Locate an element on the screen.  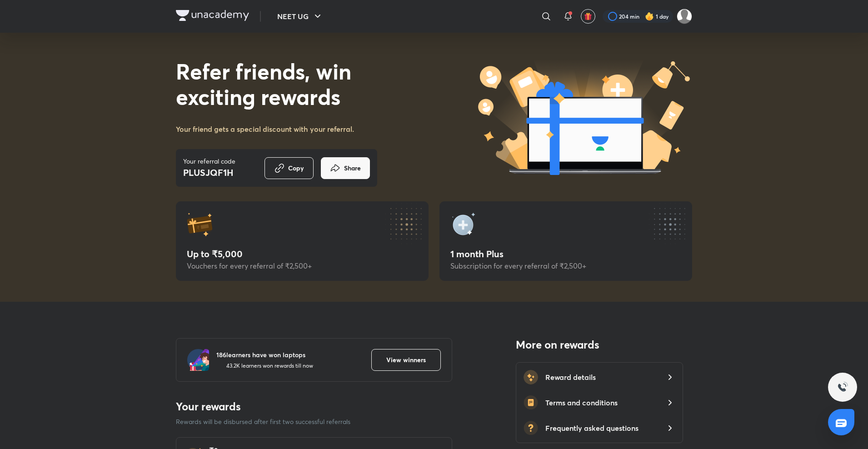
button: avatar is located at coordinates (588, 17).